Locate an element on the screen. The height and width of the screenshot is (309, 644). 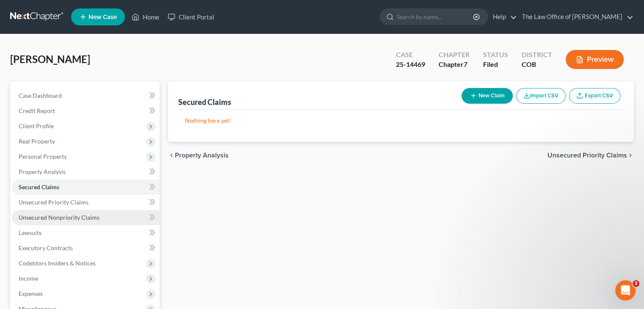
a: Unsecured Priority Claims is located at coordinates (86, 203).